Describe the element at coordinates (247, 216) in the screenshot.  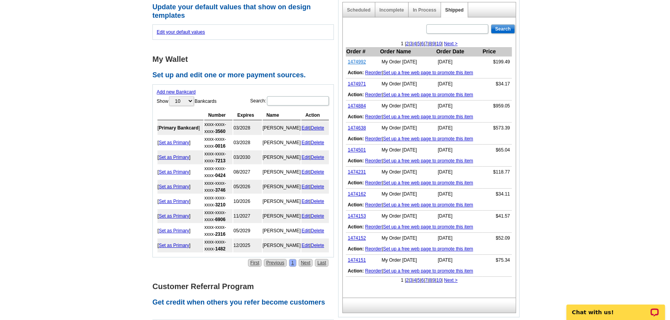
I see `td: 11/2027` at that location.